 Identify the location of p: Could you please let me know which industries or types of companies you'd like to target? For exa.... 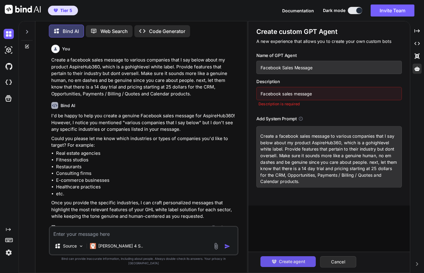
(144, 142).